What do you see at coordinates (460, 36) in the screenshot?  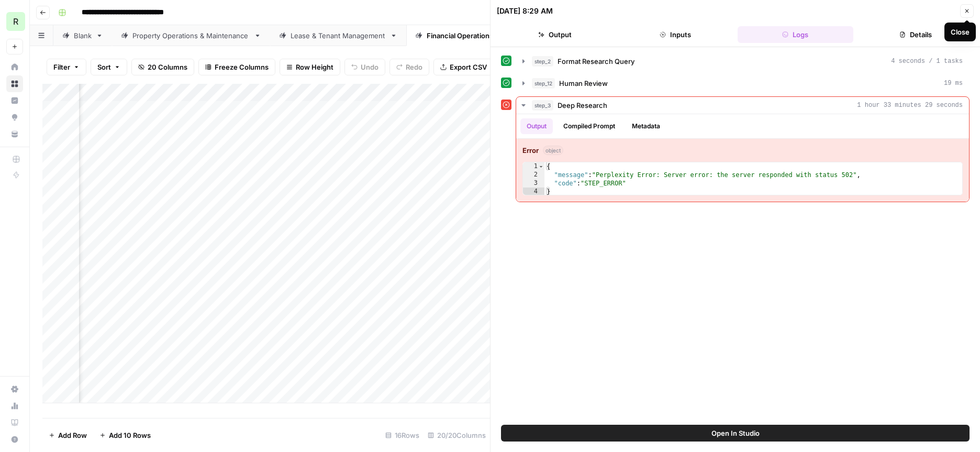 I see `a: Financial Operations` at bounding box center [460, 36].